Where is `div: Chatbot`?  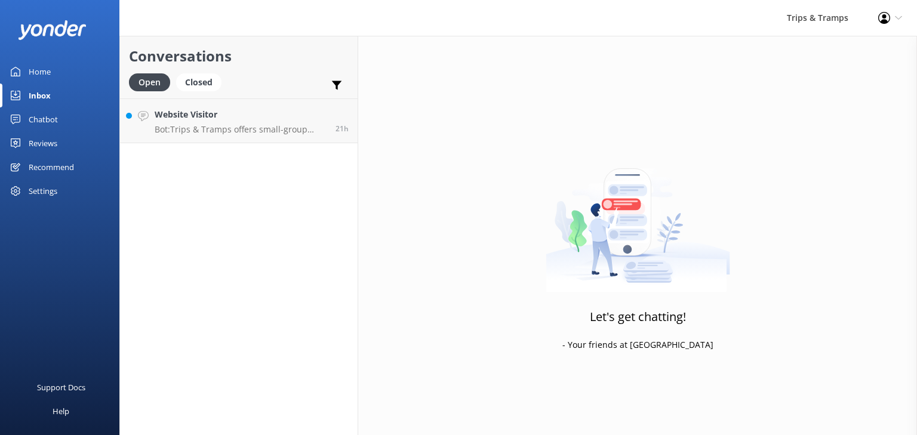 div: Chatbot is located at coordinates (43, 119).